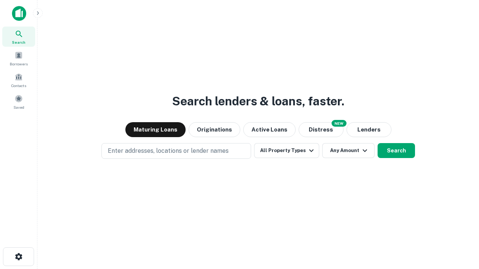 This screenshot has width=479, height=269. Describe the element at coordinates (258, 101) in the screenshot. I see `h3: Search lenders & loans, faster.` at that location.